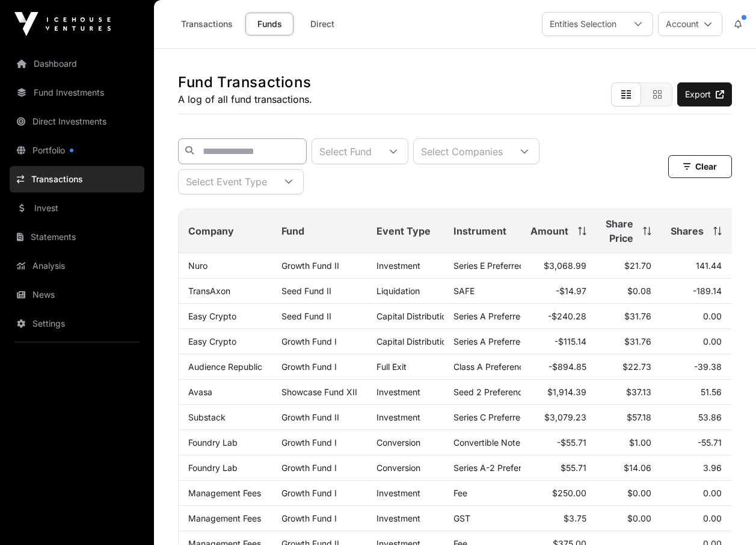  I want to click on td: -39.38, so click(696, 367).